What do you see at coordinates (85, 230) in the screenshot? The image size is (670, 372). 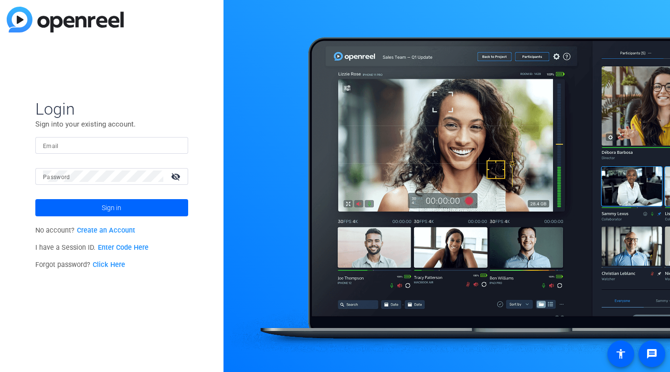 I see `span: No account?` at bounding box center [85, 230].